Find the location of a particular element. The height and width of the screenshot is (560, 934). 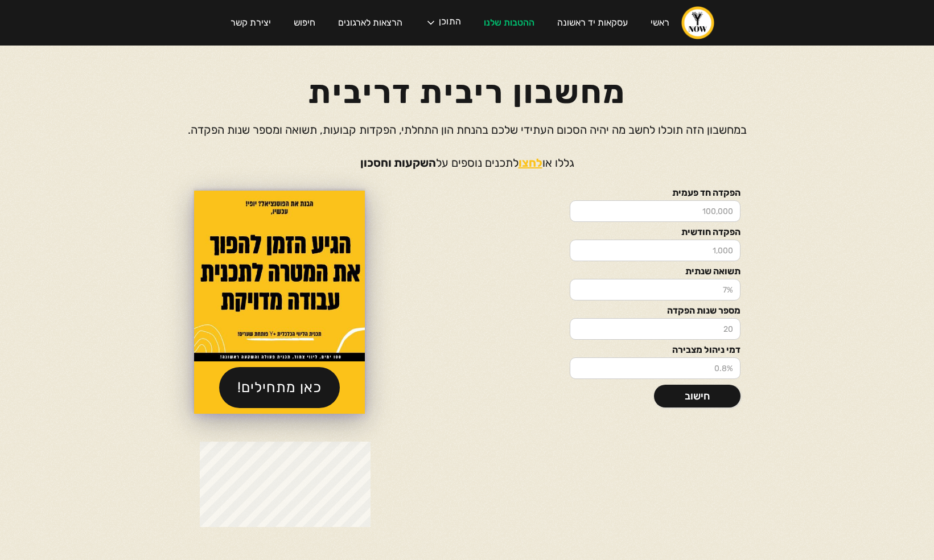

input: 1,000 is located at coordinates (655, 250).